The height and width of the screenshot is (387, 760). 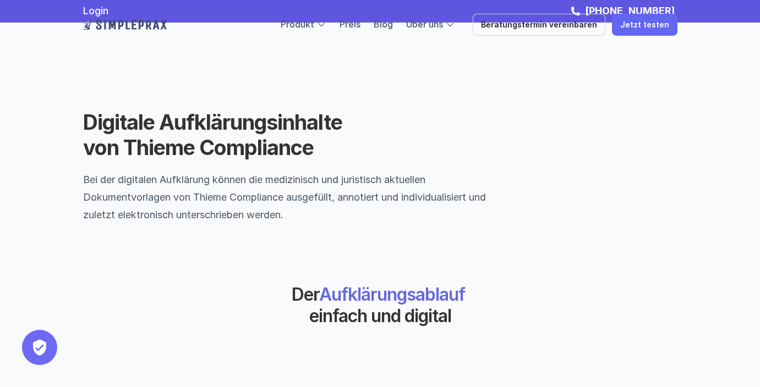 I want to click on a: Jetzt testen, so click(x=644, y=25).